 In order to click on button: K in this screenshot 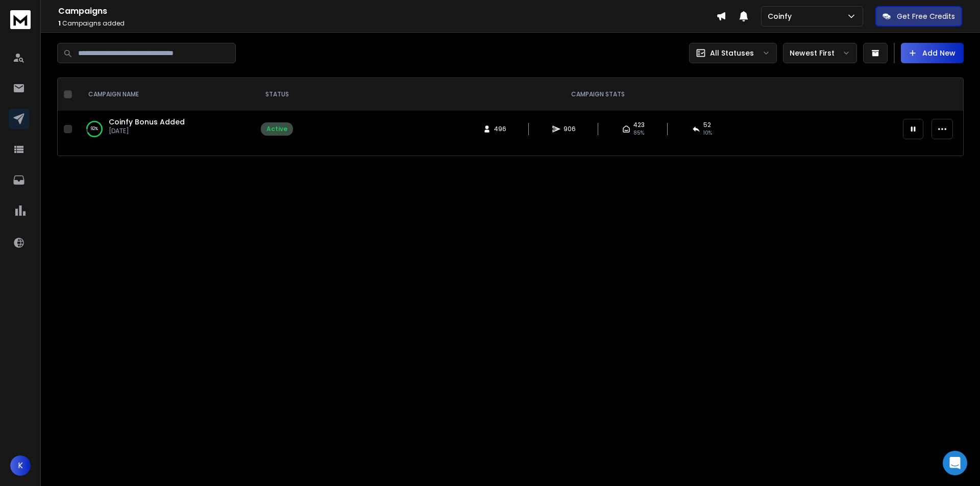, I will do `click(21, 466)`.